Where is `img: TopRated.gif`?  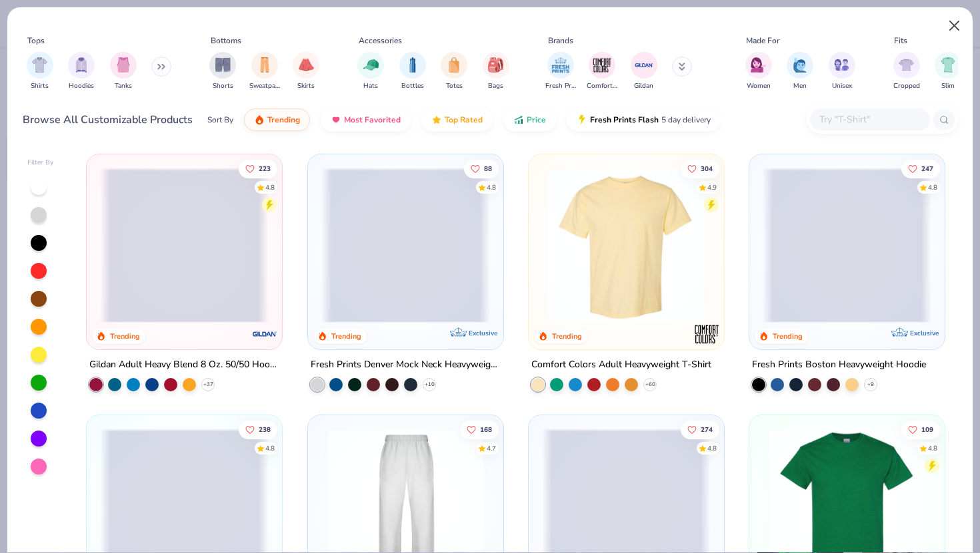 img: TopRated.gif is located at coordinates (436, 120).